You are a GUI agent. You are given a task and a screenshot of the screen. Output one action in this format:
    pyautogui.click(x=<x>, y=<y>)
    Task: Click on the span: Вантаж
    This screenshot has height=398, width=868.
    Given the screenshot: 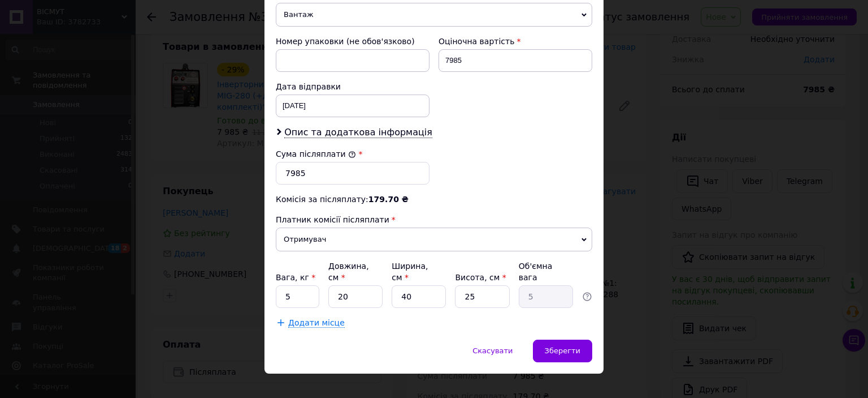 What is the action you would take?
    pyautogui.click(x=434, y=15)
    